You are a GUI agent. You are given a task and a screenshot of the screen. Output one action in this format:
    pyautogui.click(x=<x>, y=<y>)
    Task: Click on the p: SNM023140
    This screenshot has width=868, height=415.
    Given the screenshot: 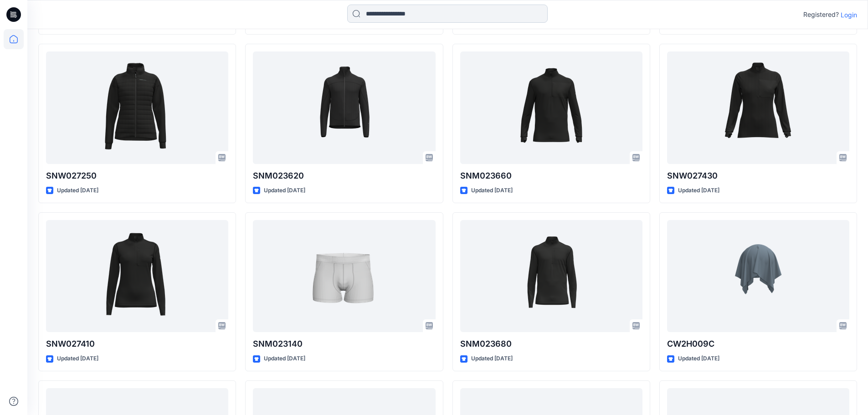 What is the action you would take?
    pyautogui.click(x=344, y=344)
    